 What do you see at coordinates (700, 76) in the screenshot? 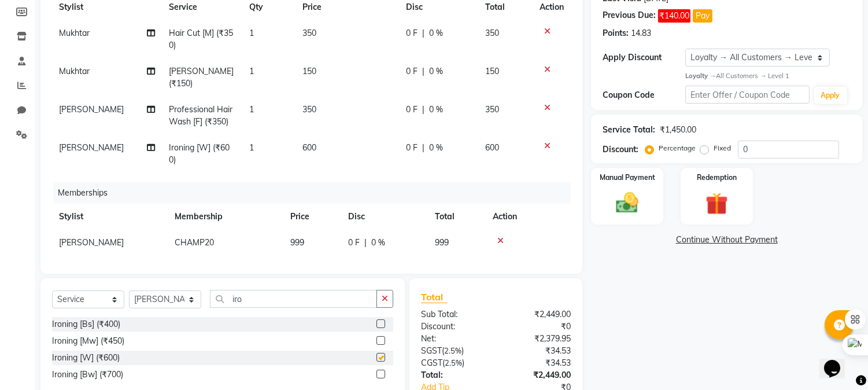
I see `strong: Loyalty →` at bounding box center [700, 76].